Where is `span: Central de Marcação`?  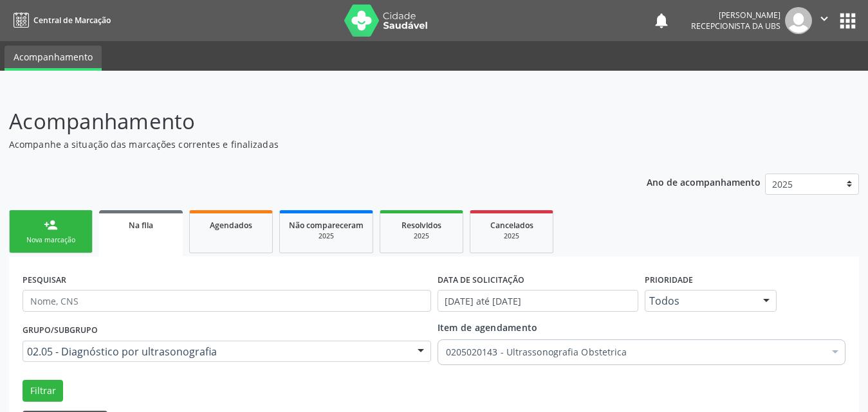
span: Central de Marcação is located at coordinates (72, 19).